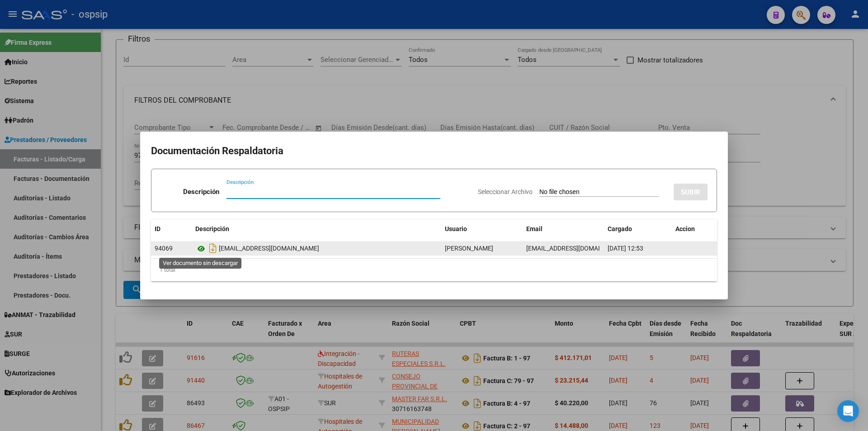  Describe the element at coordinates (690, 192) in the screenshot. I see `button: SUBIR` at that location.